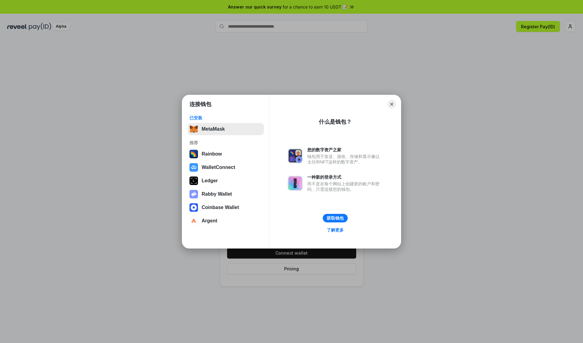 This screenshot has width=583, height=343. I want to click on div: 钱包用于发送、接收、存储和显示像以太坊和NFT这样的数字资产。, so click(345, 159).